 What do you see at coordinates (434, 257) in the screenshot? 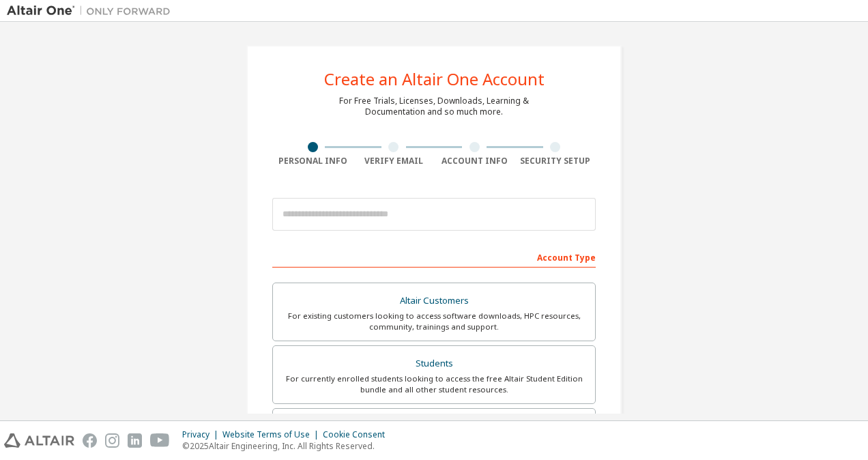
I see `div: Account Type` at bounding box center [434, 257].